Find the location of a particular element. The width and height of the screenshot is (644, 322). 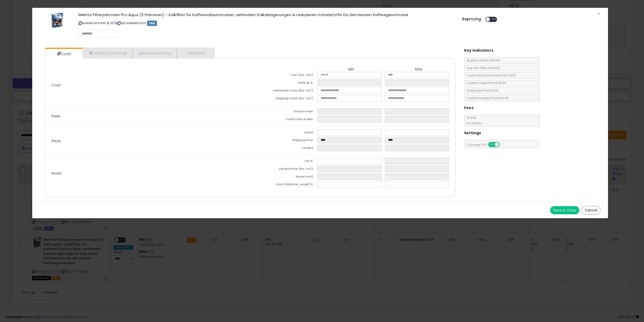

span: Avg. Win Price 24h: N/A is located at coordinates (482, 67).